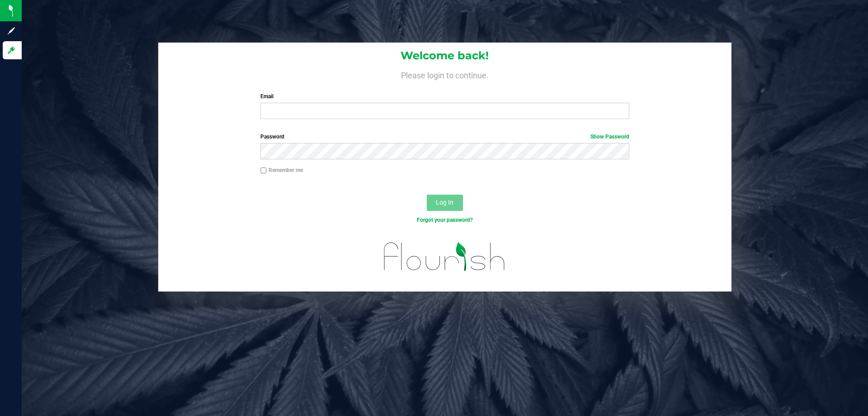 This screenshot has width=868, height=416. I want to click on input: Remember me, so click(263, 171).